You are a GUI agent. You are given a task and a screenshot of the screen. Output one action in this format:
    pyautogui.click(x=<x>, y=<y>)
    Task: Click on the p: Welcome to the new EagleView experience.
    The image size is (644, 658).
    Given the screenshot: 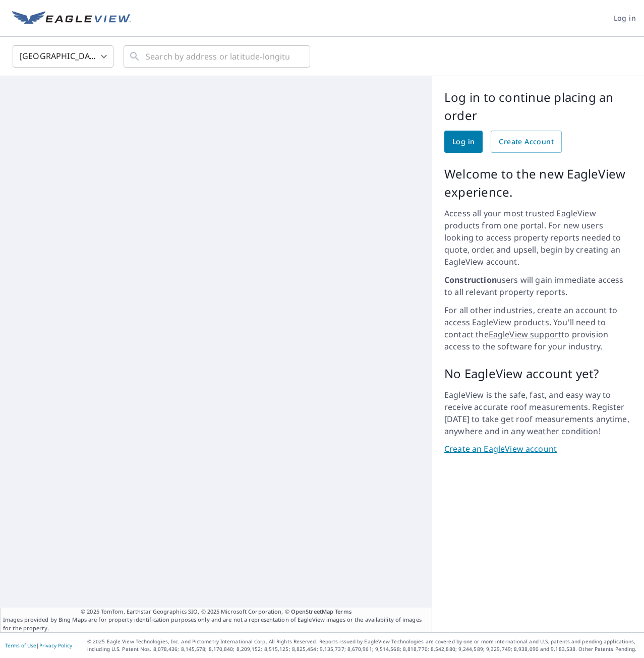 What is the action you would take?
    pyautogui.click(x=538, y=183)
    